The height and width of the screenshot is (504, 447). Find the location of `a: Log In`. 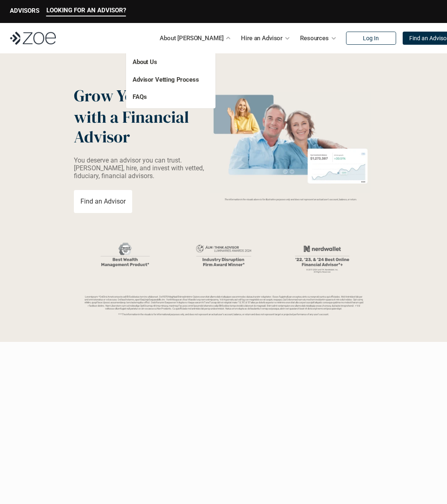

a: Log In is located at coordinates (371, 38).